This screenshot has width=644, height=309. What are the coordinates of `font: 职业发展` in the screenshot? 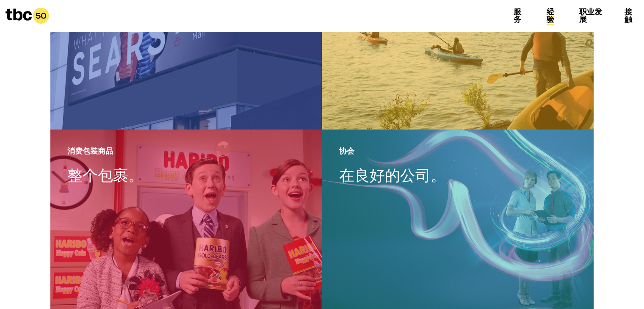 It's located at (591, 16).